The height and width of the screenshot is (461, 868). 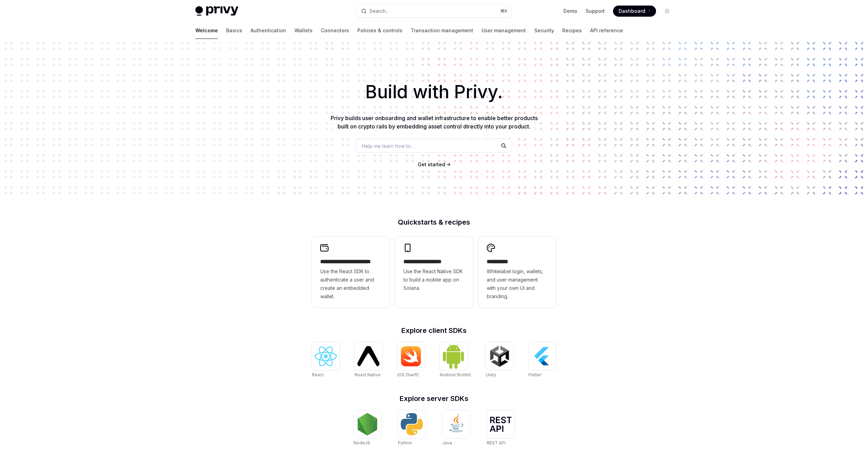 What do you see at coordinates (368, 361) in the screenshot?
I see `a: React NativeReact Native` at bounding box center [368, 361].